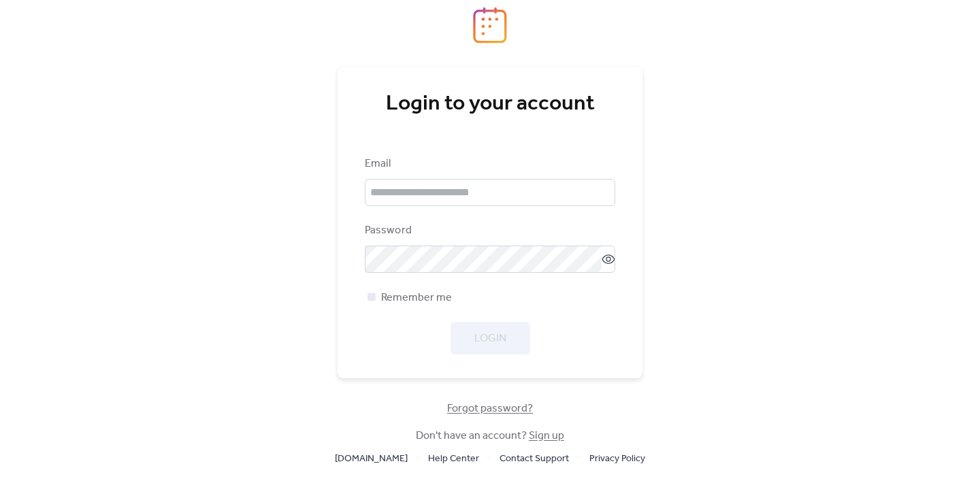 This screenshot has width=980, height=483. Describe the element at coordinates (453, 458) in the screenshot. I see `a: Help Center` at that location.